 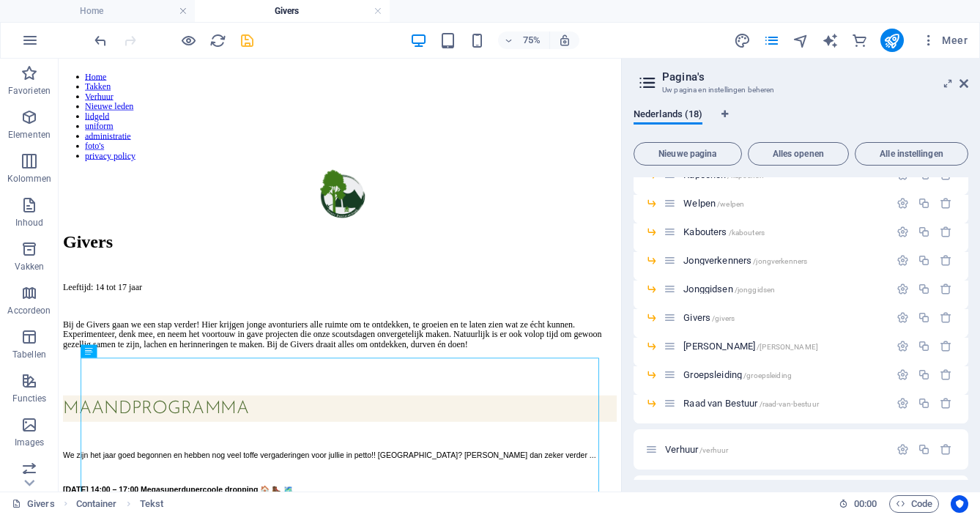 What do you see at coordinates (100, 40) in the screenshot?
I see `button: undo` at bounding box center [100, 40].